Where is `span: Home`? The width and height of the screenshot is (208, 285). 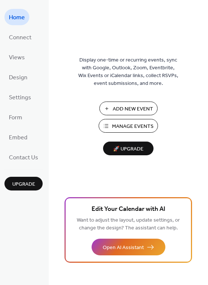 span: Home is located at coordinates (17, 18).